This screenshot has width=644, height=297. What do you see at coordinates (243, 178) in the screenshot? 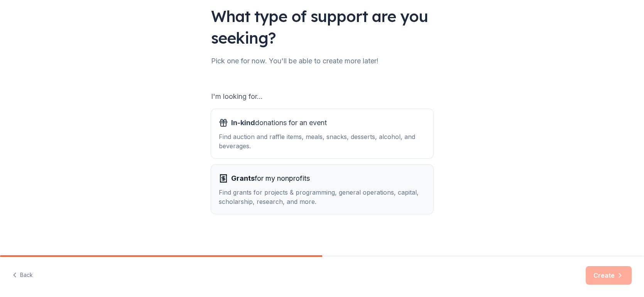
I see `span: Grants` at bounding box center [243, 178].